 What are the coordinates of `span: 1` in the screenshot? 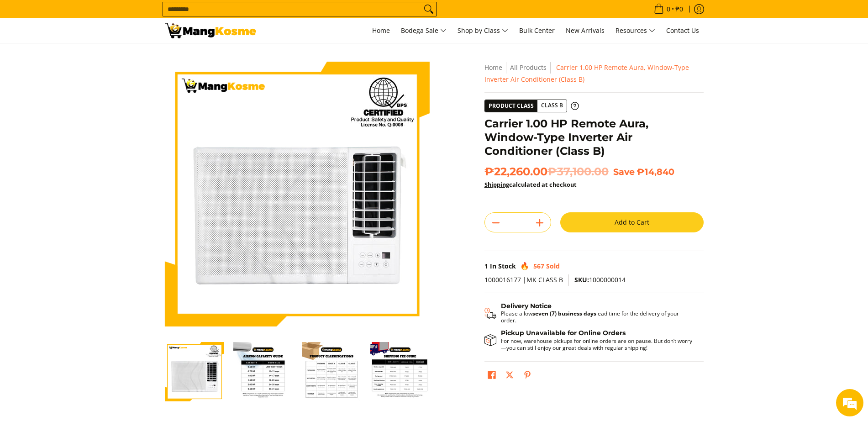 It's located at (486, 266).